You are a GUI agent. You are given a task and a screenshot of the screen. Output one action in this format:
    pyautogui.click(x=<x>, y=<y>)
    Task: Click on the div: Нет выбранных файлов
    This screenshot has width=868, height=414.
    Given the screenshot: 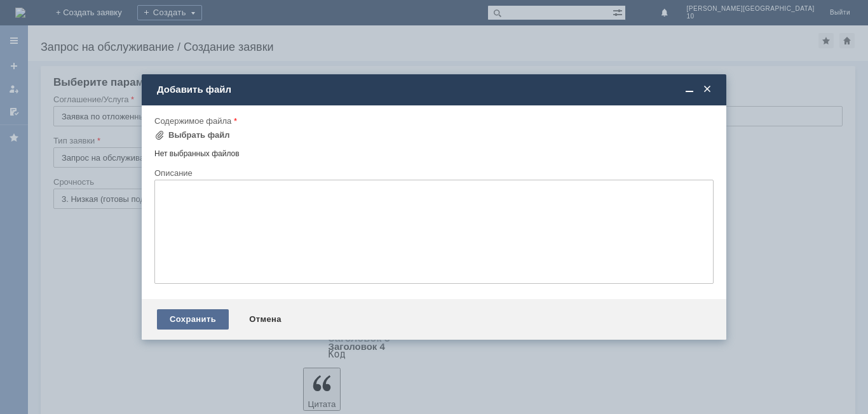 What is the action you would take?
    pyautogui.click(x=434, y=151)
    